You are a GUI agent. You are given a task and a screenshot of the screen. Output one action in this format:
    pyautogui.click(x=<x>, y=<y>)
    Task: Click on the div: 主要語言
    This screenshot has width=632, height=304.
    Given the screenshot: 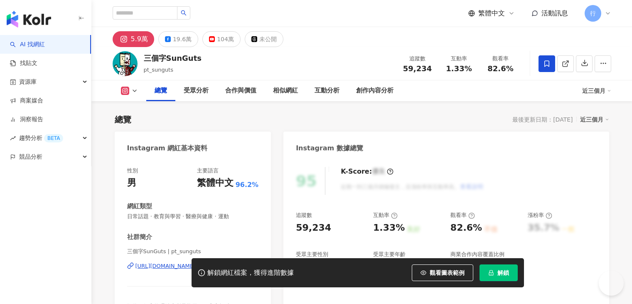 What is the action you would take?
    pyautogui.click(x=208, y=170)
    